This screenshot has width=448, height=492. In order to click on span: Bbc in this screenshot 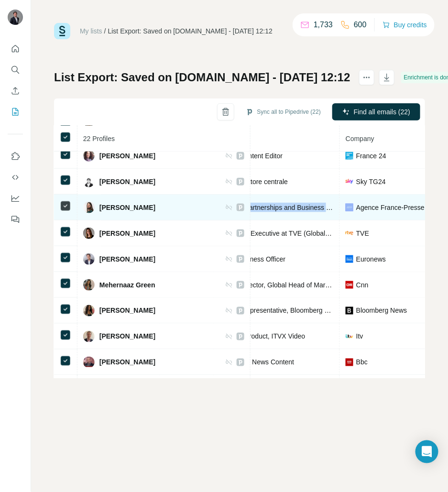, I will do `click(362, 362)`.